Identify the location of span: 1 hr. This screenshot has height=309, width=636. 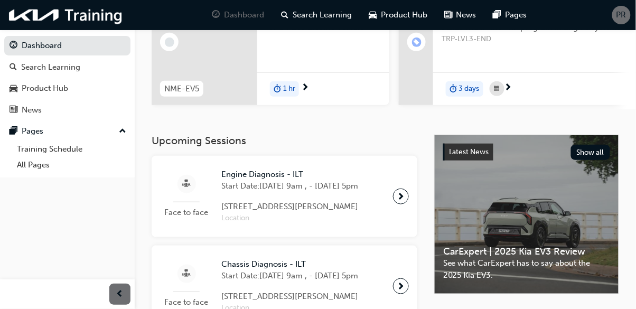
(289, 89).